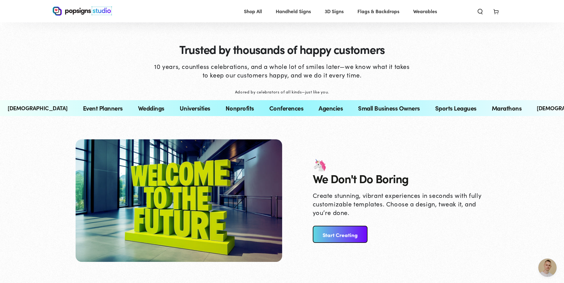 The width and height of the screenshot is (564, 283). Describe the element at coordinates (334, 11) in the screenshot. I see `span: 3D Signs` at that location.